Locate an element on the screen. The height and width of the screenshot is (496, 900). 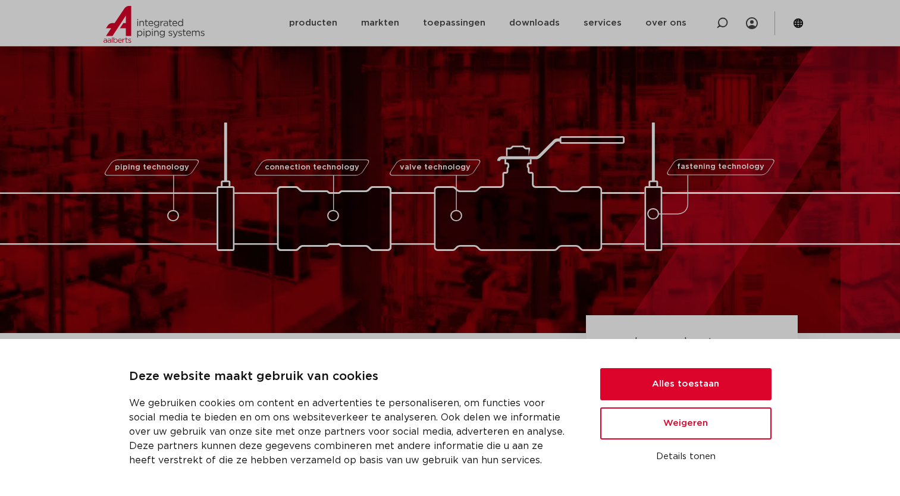
button: Alles toestaan is located at coordinates (686, 384).